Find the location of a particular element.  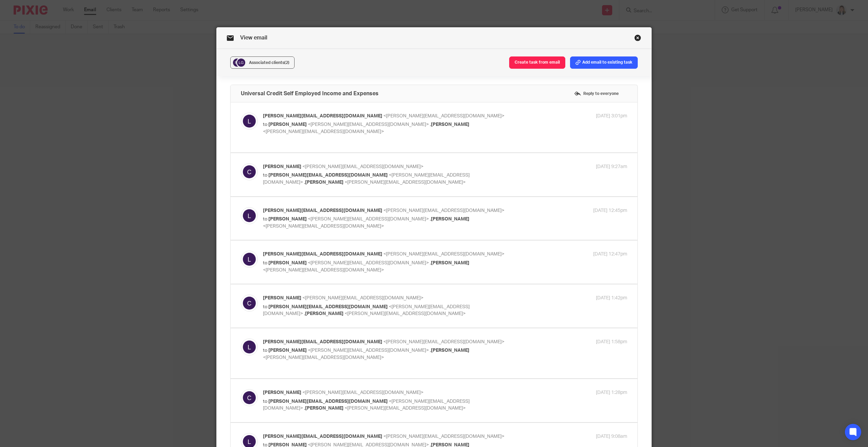

h4: Universal Credit Self Employed Income and Expenses is located at coordinates (310, 93).